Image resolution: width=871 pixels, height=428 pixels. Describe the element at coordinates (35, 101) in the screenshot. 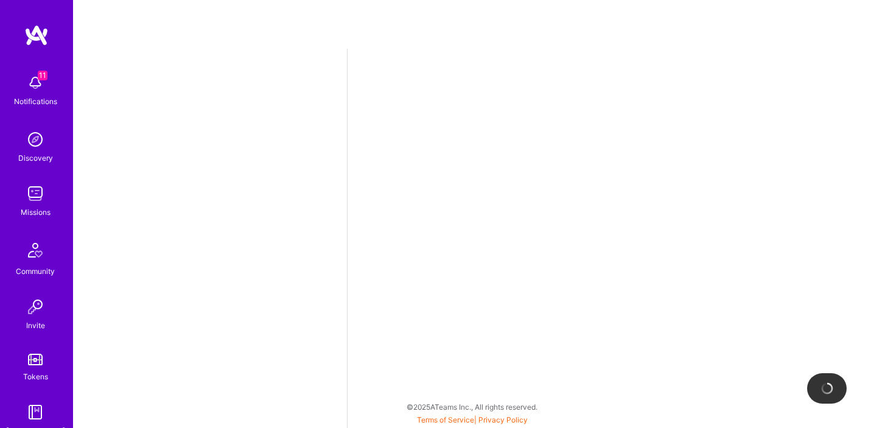

I see `div: Notifications` at that location.